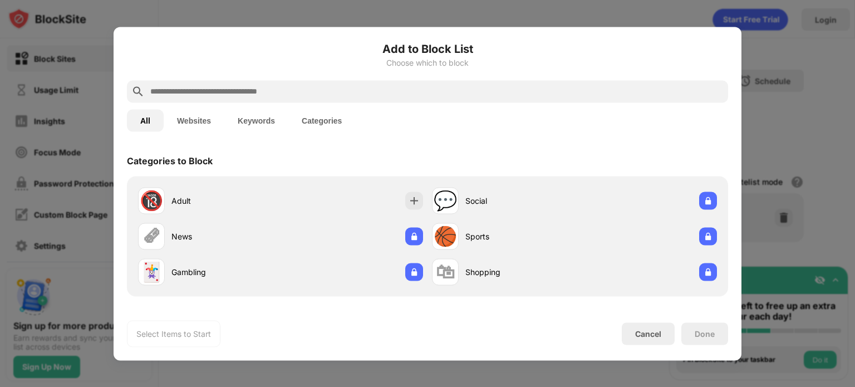 This screenshot has width=855, height=387. Describe the element at coordinates (226, 272) in the screenshot. I see `div: Gambling` at that location.